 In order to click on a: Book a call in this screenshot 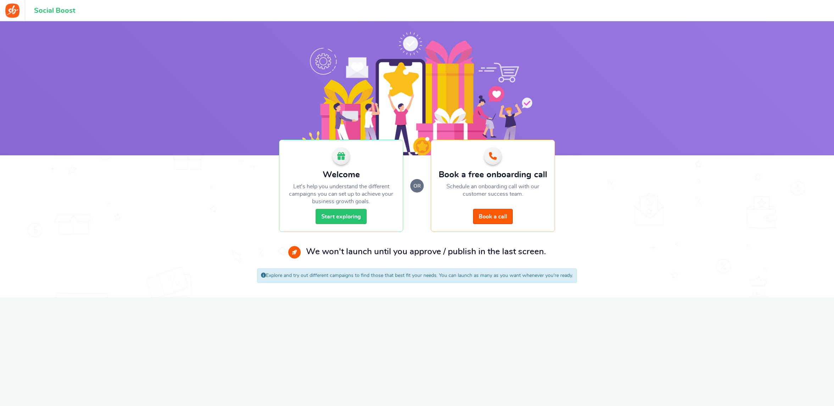, I will do `click(493, 216)`.